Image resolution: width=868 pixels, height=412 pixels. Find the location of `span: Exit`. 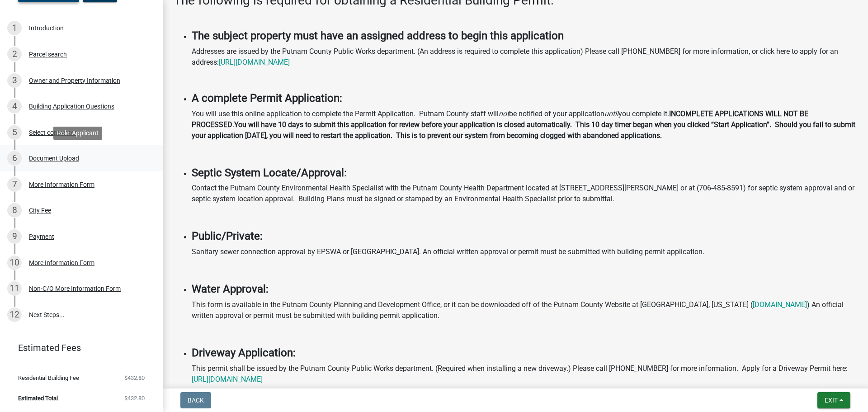

span: Exit is located at coordinates (831, 400).